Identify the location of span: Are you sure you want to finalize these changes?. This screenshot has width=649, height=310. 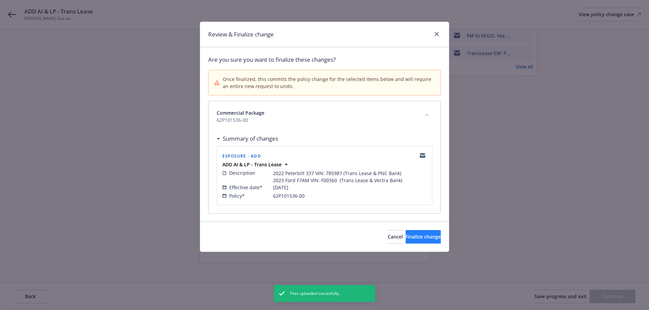
(324, 60).